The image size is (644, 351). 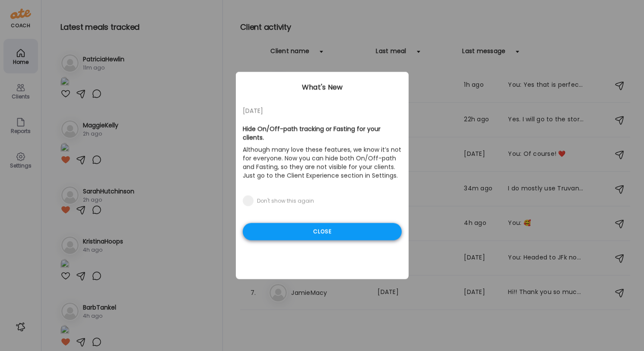 What do you see at coordinates (322, 232) in the screenshot?
I see `div: Close` at bounding box center [322, 232].